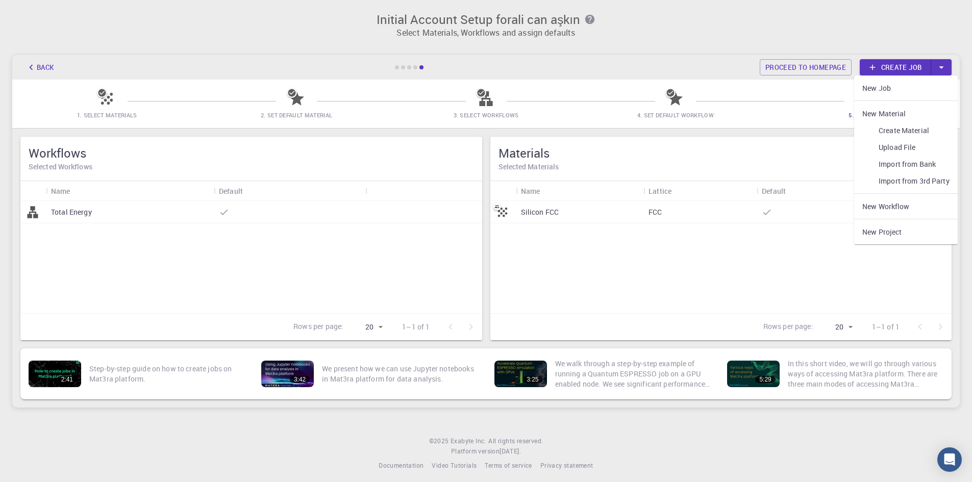  Describe the element at coordinates (251, 167) in the screenshot. I see `h6: Selected Workflows` at that location.